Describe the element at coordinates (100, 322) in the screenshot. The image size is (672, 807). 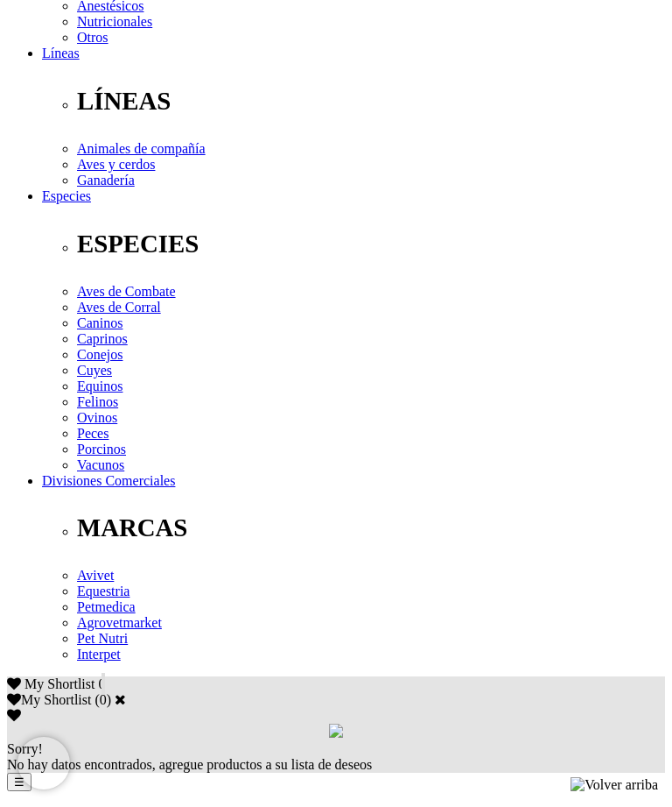
I see `a: Caninos` at that location.